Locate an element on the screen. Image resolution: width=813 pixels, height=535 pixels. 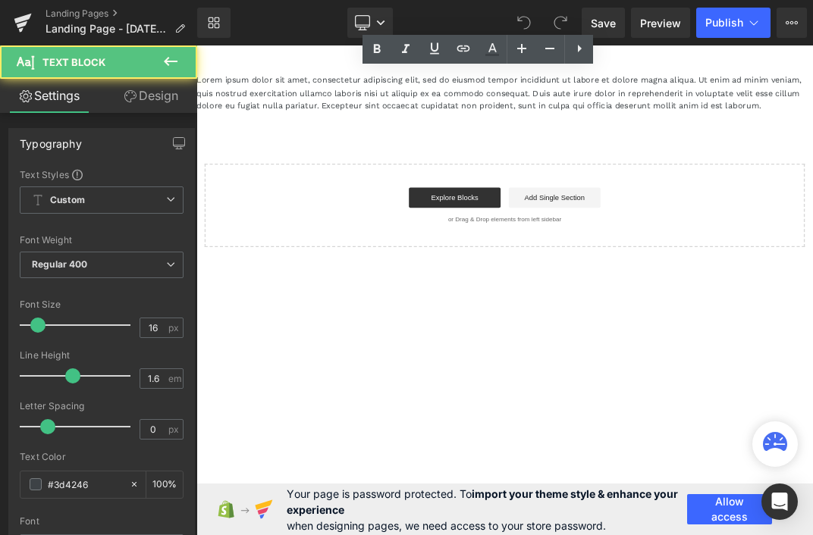
a: Add Single Section is located at coordinates (533, 227).